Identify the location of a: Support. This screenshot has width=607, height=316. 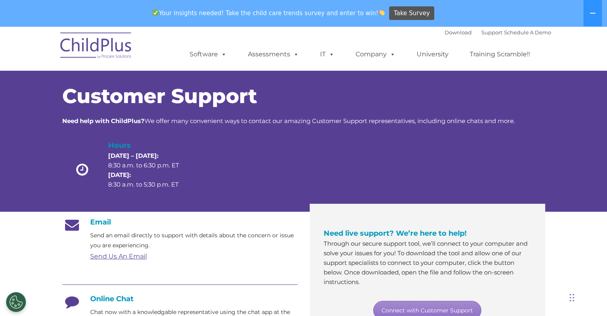
(492, 32).